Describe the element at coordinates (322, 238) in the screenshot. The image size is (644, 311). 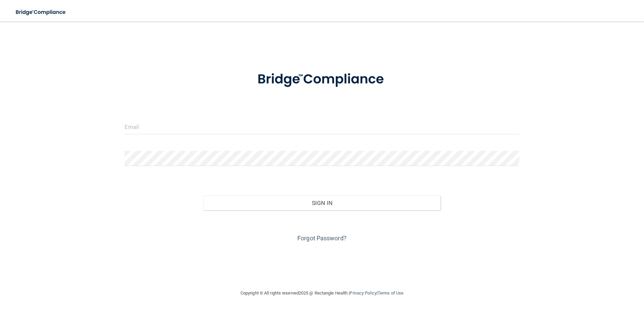
I see `a: Forgot Password?` at that location.